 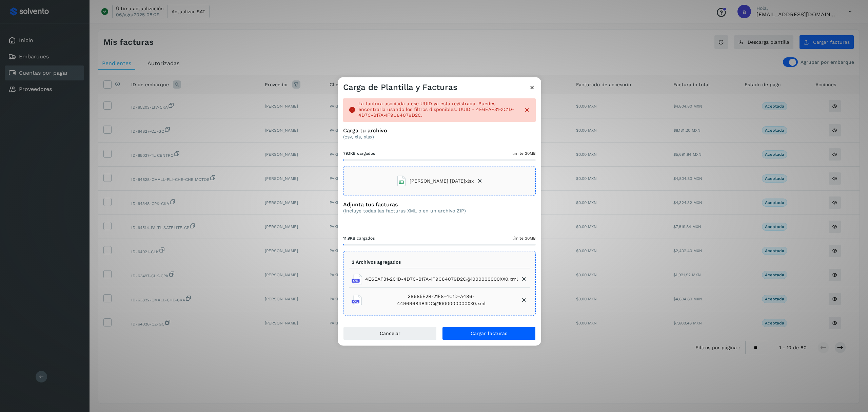 I want to click on h3: Adjunta tus facturas, so click(x=404, y=205).